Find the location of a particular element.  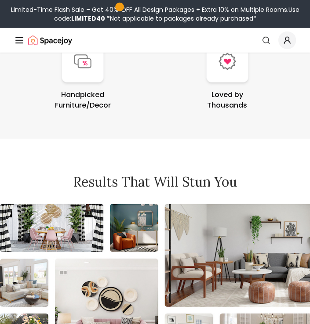

div: Handpicked Furniture/Decor is located at coordinates (83, 100).